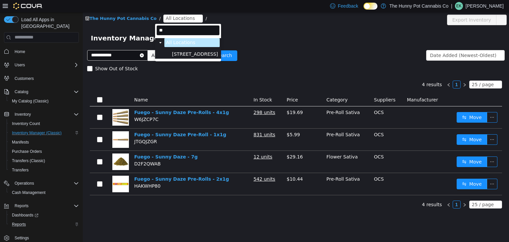 The height and width of the screenshot is (242, 509). I want to click on a: 1, so click(374, 192).